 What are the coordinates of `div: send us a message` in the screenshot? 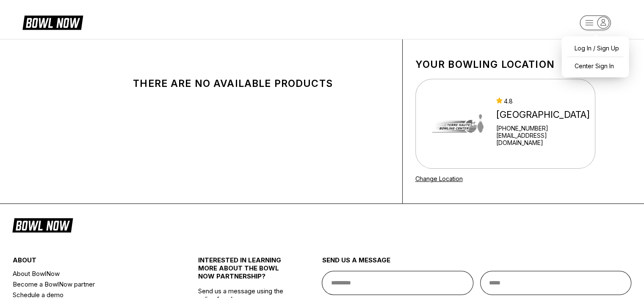 It's located at (476, 263).